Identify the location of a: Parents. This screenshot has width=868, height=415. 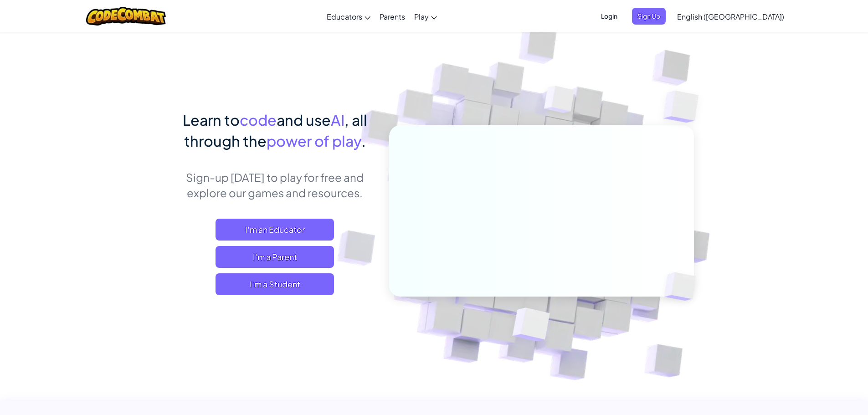
(392, 17).